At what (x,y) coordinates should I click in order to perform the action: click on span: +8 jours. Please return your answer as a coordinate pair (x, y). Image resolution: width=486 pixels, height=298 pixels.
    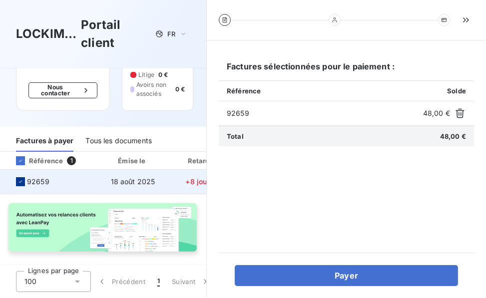
    Looking at the image, I should click on (199, 181).